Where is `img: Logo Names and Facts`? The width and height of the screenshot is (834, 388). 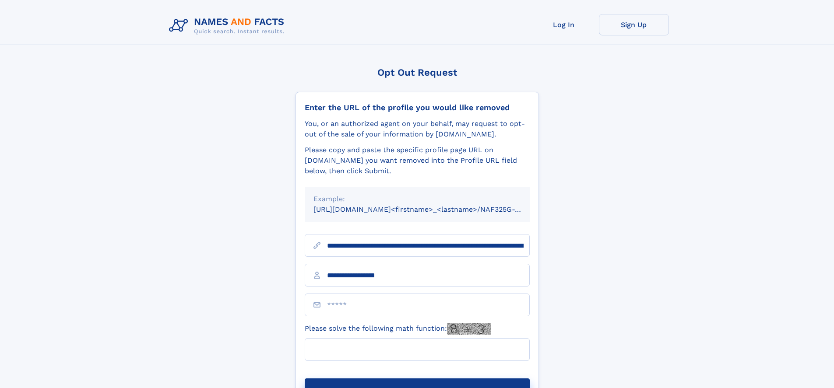 img: Logo Names and Facts is located at coordinates (229, 26).